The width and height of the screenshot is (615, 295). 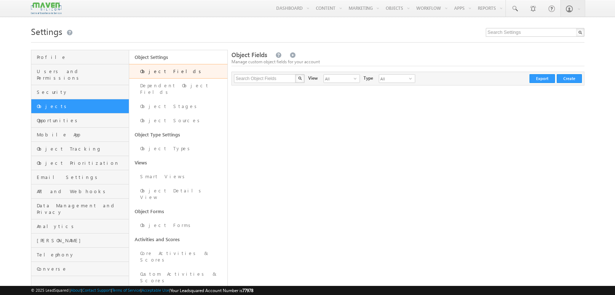 What do you see at coordinates (82, 149) in the screenshot?
I see `span: Object Tracking` at bounding box center [82, 149].